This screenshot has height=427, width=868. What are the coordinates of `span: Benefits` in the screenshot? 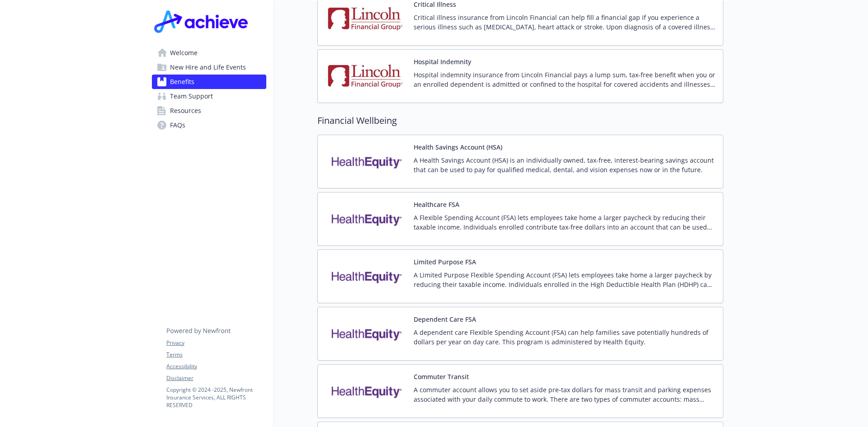 It's located at (183, 82).